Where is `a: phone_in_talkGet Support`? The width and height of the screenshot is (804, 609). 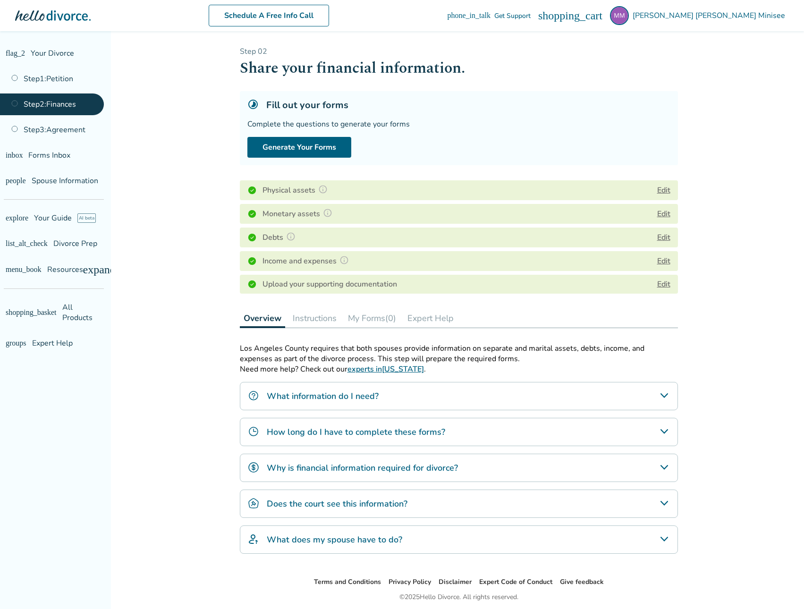 a: phone_in_talkGet Support is located at coordinates (488, 16).